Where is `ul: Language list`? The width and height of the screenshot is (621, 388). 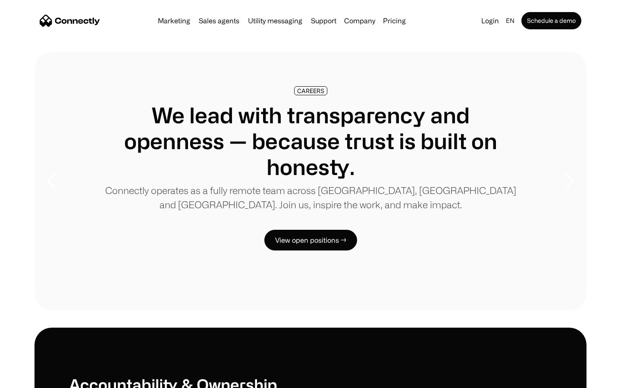 ul: Language list is located at coordinates (34, 379).